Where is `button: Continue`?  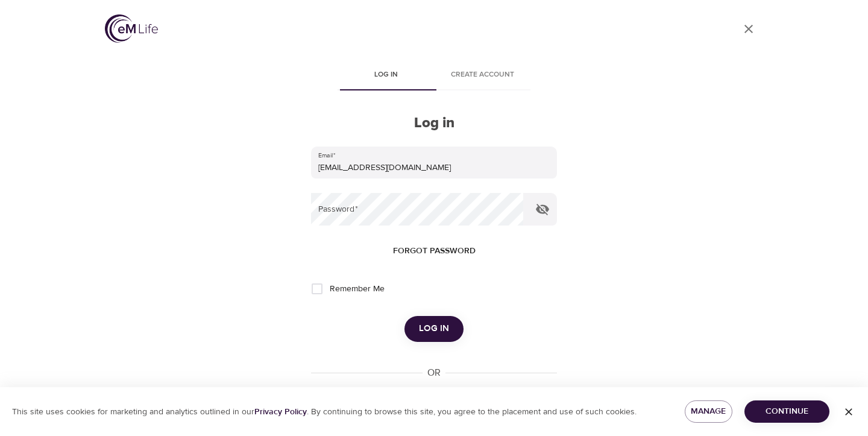 button: Continue is located at coordinates (786, 411).